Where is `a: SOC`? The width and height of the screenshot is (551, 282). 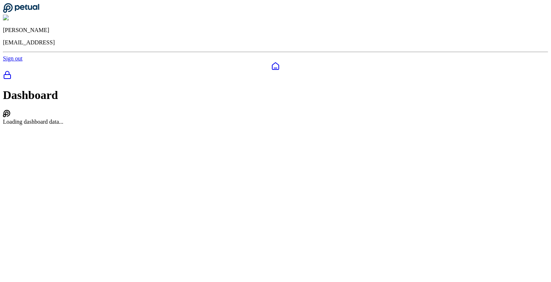 a: SOC is located at coordinates (276, 76).